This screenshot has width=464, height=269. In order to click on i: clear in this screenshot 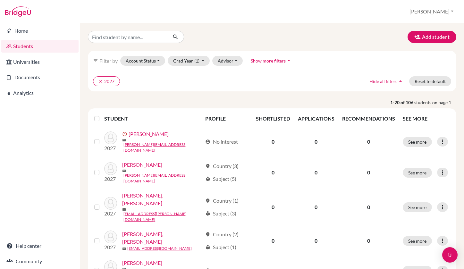, I will do `click(101, 81)`.